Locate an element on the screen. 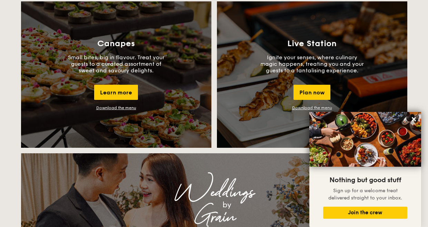 The height and width of the screenshot is (227, 428). button: Join the crew is located at coordinates (365, 213).